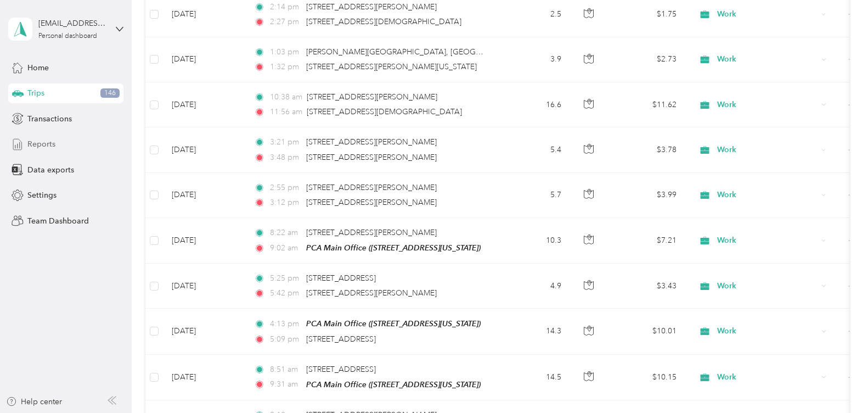  What do you see at coordinates (647, 59) in the screenshot?
I see `td: $2.73` at bounding box center [647, 59].